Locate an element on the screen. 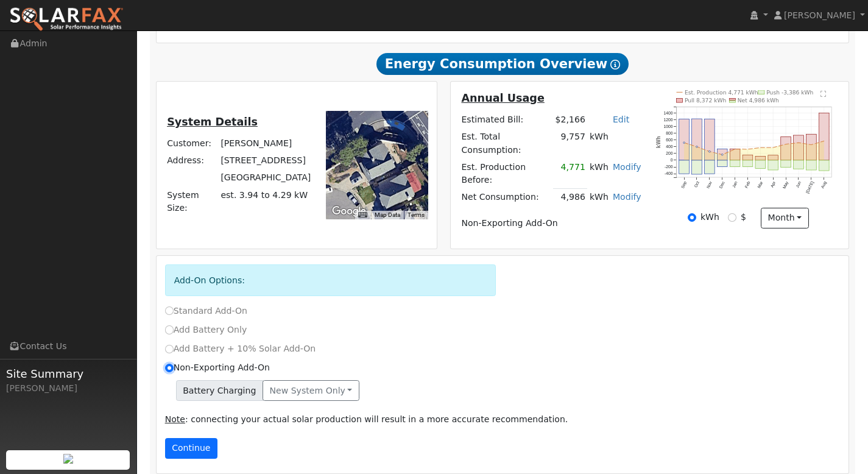 The height and width of the screenshot is (474, 868). input: kWh is located at coordinates (692, 217).